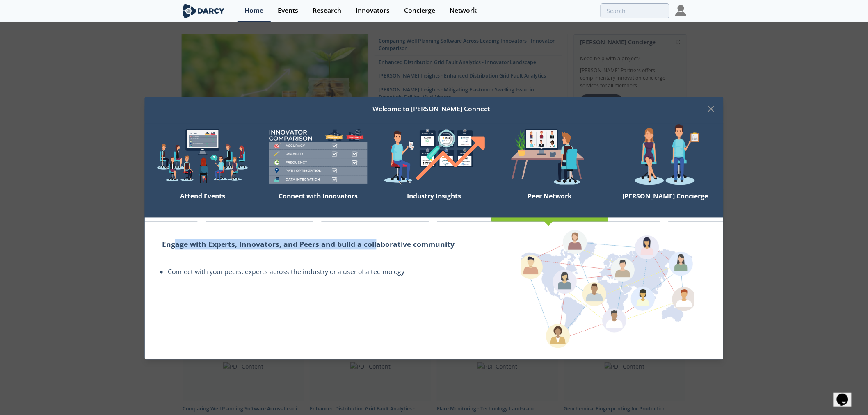  I want to click on img: logo-wide.svg, so click(203, 11).